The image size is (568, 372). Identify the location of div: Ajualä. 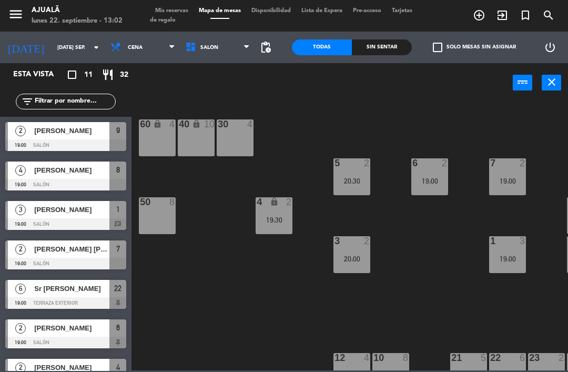
(77, 11).